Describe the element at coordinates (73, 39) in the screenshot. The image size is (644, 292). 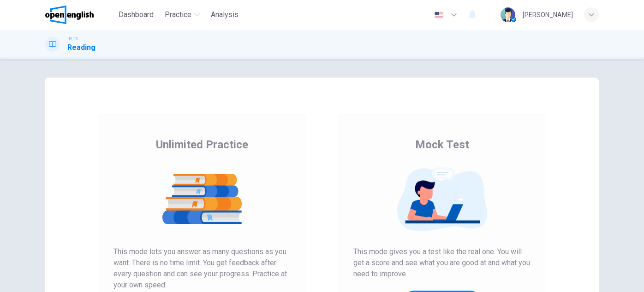
I see `span: IELTS` at that location.